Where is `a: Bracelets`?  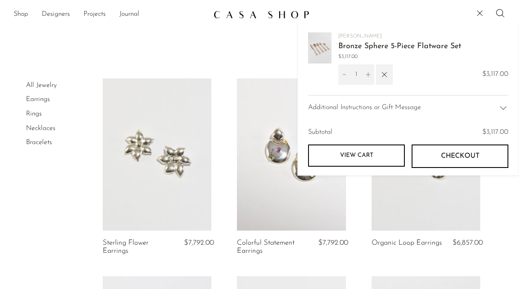
a: Bracelets is located at coordinates (39, 142).